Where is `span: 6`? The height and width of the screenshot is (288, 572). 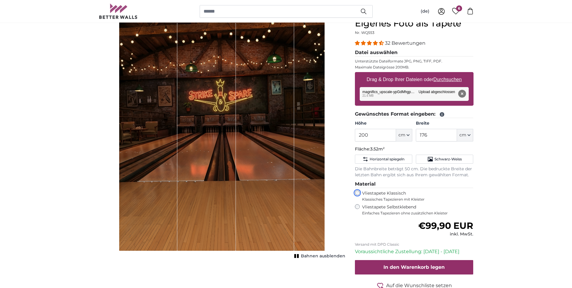 span: 6 is located at coordinates (459, 8).